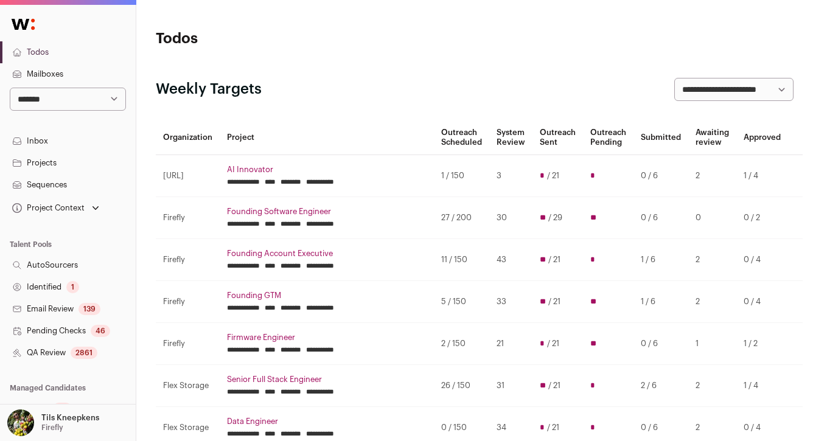 This screenshot has width=813, height=441. I want to click on div: 2861, so click(84, 353).